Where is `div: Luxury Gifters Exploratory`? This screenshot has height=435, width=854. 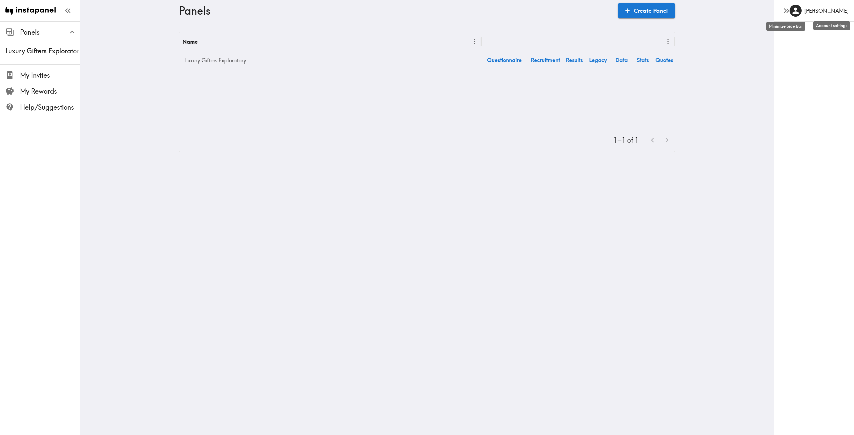 div: Luxury Gifters Exploratory is located at coordinates (42, 51).